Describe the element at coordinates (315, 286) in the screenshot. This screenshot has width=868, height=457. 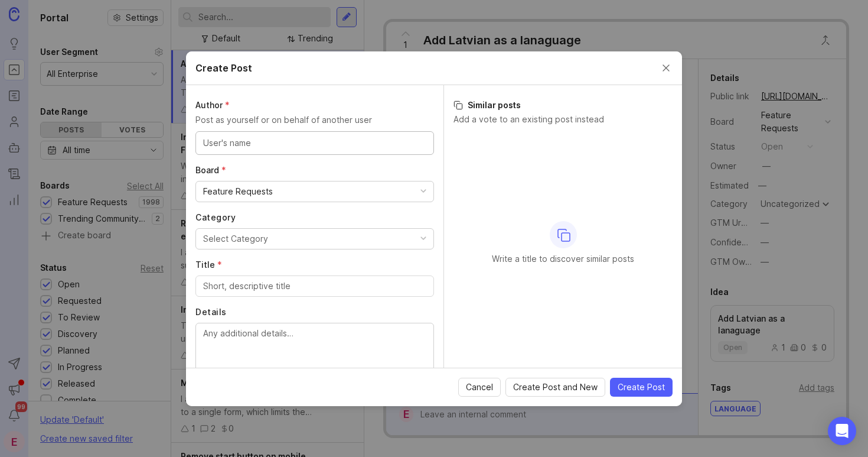
I see `input: Short, descriptive title` at that location.